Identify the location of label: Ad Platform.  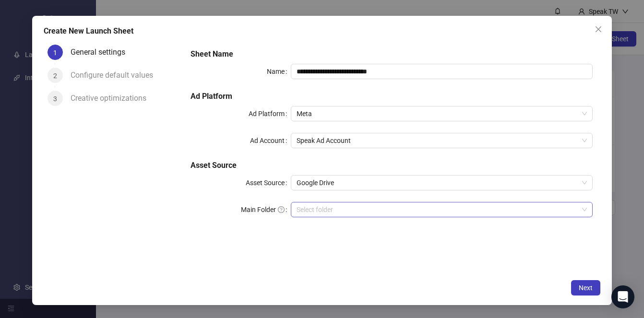
(270, 113).